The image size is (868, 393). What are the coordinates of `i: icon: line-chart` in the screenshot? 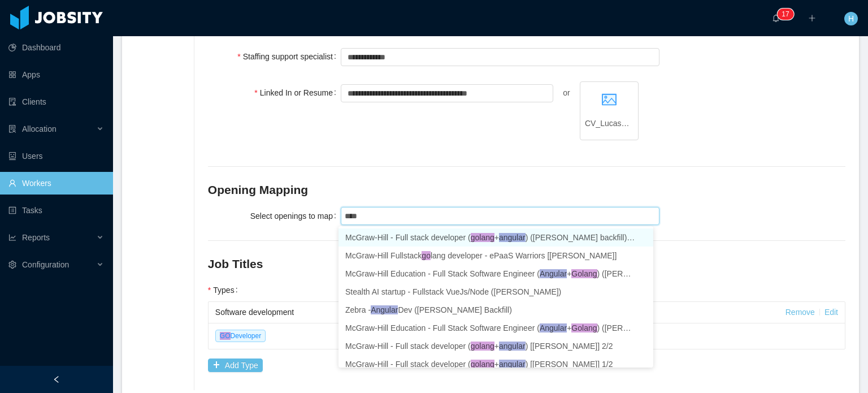 It's located at (12, 238).